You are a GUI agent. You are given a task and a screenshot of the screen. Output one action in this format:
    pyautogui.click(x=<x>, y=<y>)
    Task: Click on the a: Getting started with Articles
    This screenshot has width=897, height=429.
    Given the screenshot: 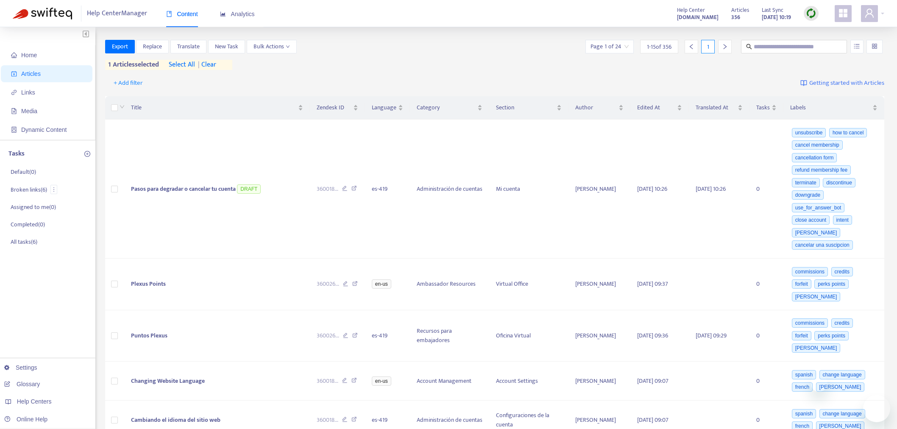 What is the action you would take?
    pyautogui.click(x=842, y=83)
    